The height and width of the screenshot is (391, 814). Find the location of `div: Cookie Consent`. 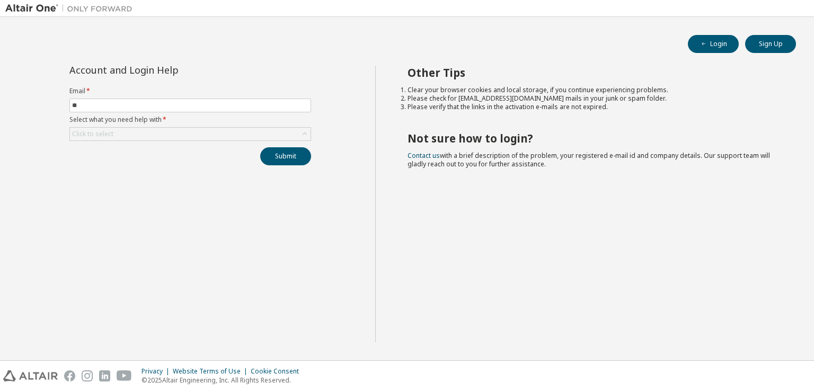

div: Cookie Consent is located at coordinates (278, 372).